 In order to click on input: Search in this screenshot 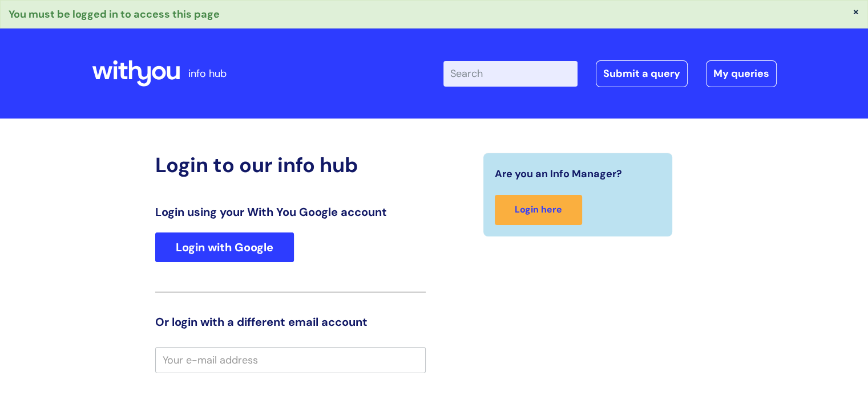, I will do `click(510, 74)`.